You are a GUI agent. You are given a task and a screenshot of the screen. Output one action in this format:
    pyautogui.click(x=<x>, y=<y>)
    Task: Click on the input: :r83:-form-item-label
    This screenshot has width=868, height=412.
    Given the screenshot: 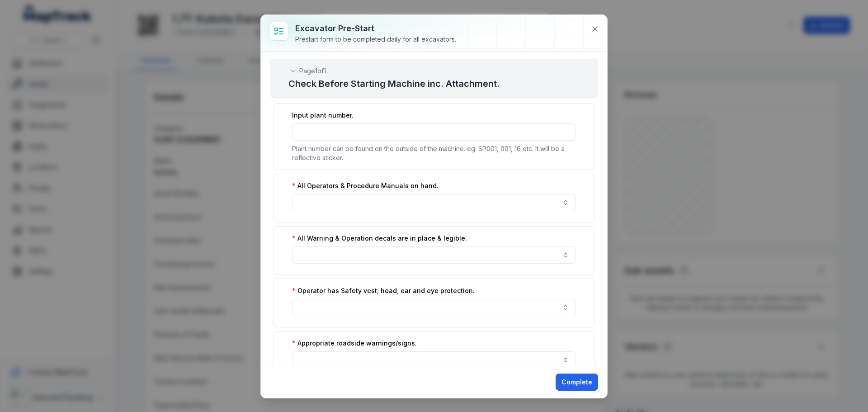 What is the action you would take?
    pyautogui.click(x=434, y=360)
    